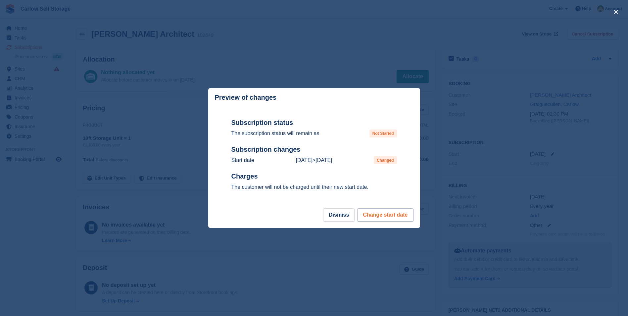 The width and height of the screenshot is (628, 316). I want to click on p: Start date, so click(243, 160).